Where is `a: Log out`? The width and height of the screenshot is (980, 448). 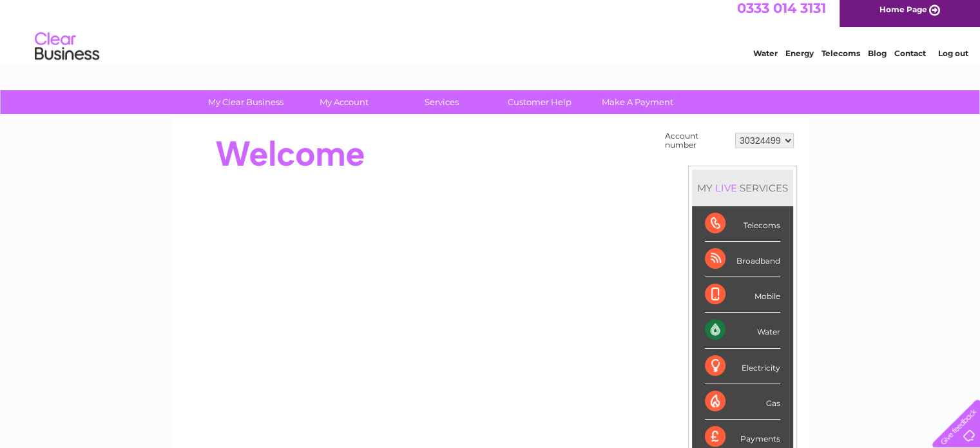
a: Log out is located at coordinates (953, 59).